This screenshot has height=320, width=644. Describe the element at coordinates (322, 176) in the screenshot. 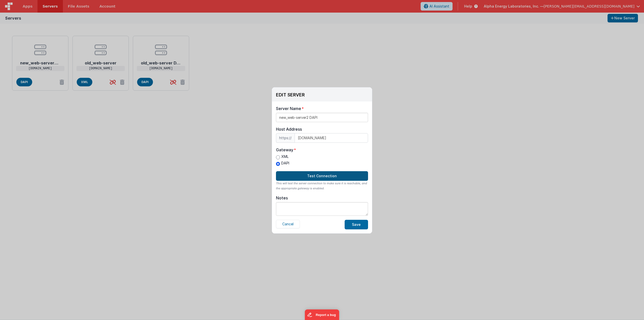

I see `button: Test Connection` at that location.